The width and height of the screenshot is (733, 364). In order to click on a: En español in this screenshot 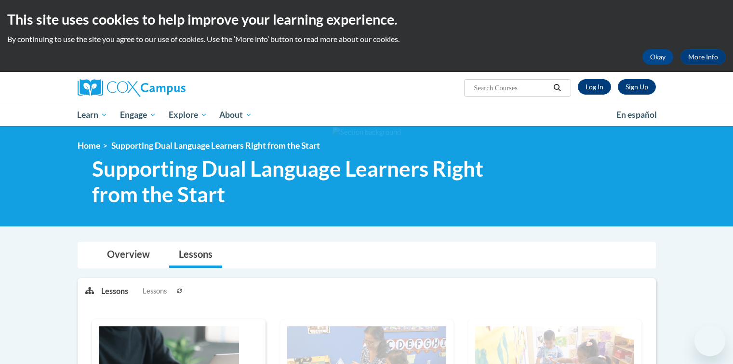, I will do `click(637, 115)`.